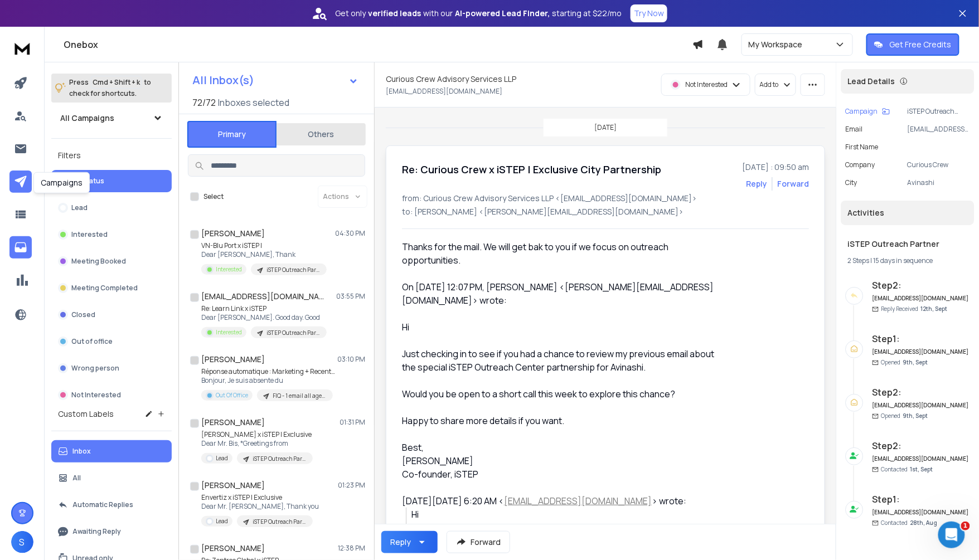 Image resolution: width=979 pixels, height=560 pixels. What do you see at coordinates (921, 499) in the screenshot?
I see `h6: Step 1 :` at bounding box center [921, 499].